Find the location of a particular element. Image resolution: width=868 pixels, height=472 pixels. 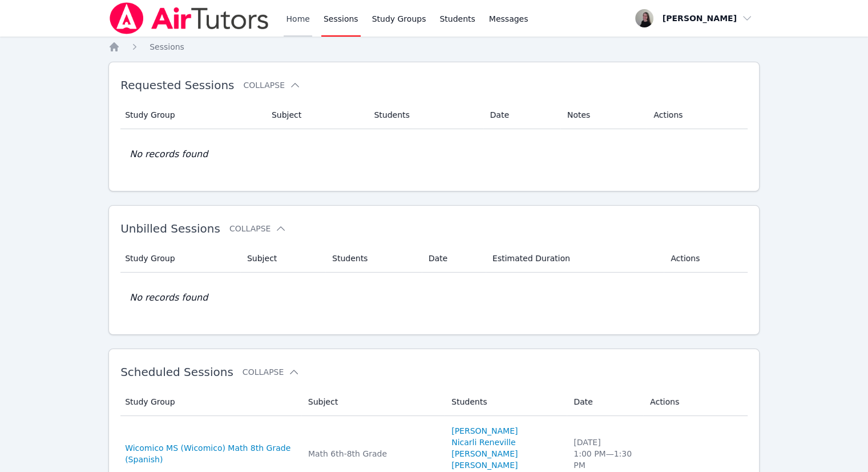

span: Wicomico MS (Wicomico) Math 8th Grade (Spanish) is located at coordinates (210, 454).